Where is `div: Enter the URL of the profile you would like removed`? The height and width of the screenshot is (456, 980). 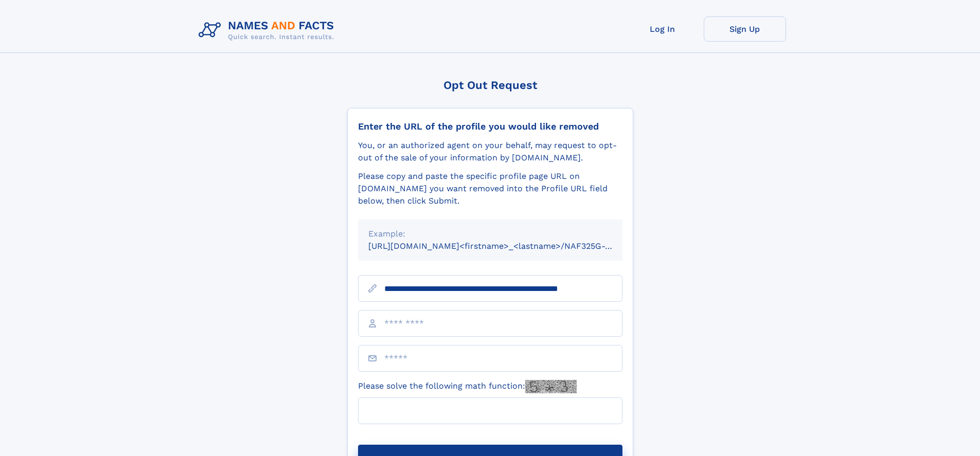 div: Enter the URL of the profile you would like removed is located at coordinates (490, 126).